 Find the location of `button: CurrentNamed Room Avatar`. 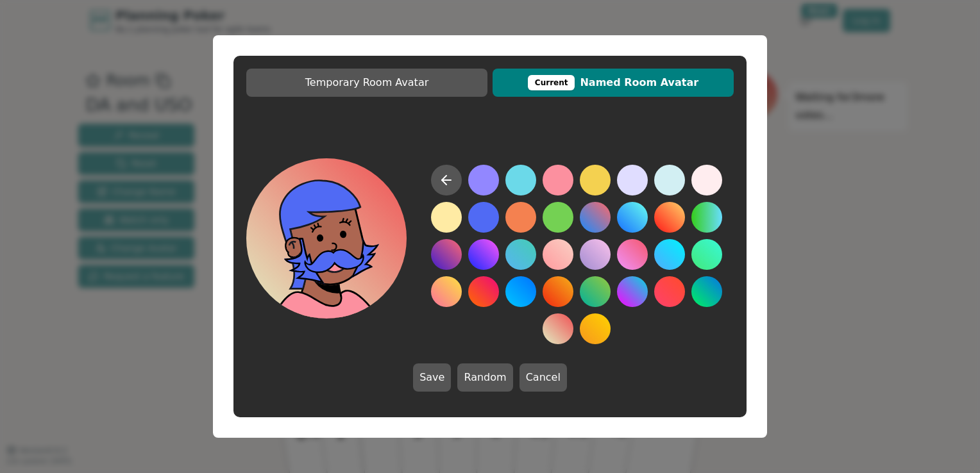

button: CurrentNamed Room Avatar is located at coordinates (613, 83).